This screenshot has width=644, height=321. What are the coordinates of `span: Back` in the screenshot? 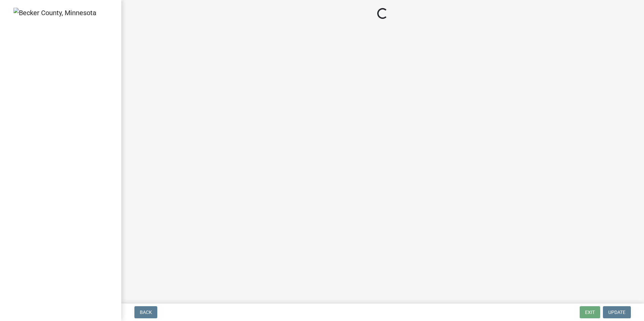 It's located at (146, 312).